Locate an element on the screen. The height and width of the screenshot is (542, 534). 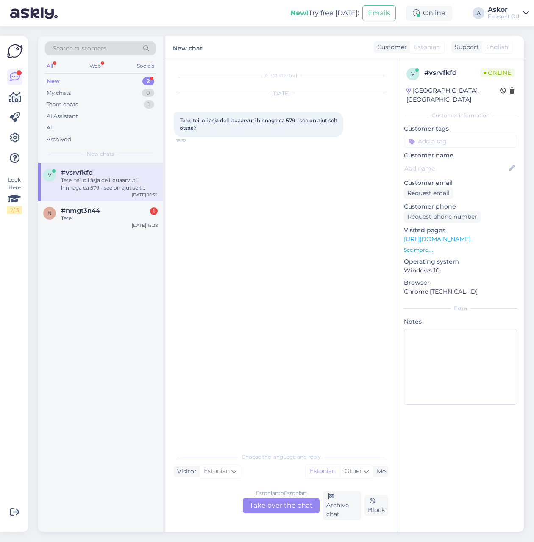
div: 0 is located at coordinates (148, 93).